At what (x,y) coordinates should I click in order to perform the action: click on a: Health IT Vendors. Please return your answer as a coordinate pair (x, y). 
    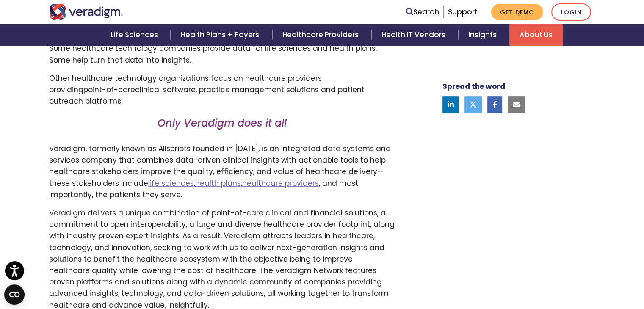
    Looking at the image, I should click on (415, 35).